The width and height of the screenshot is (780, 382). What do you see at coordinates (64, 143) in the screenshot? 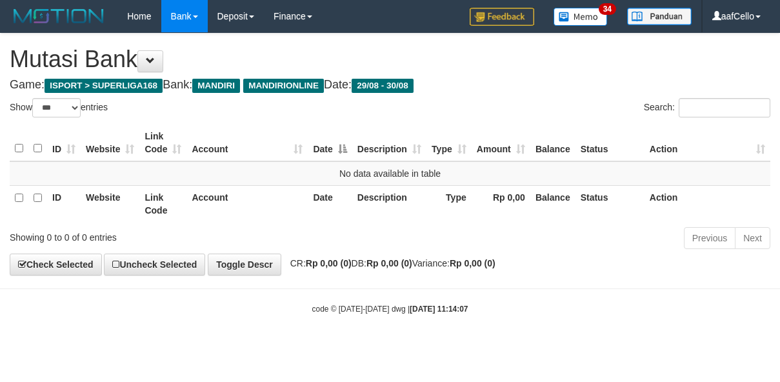
I see `th: ID: activate to sort column ascending` at bounding box center [64, 143].